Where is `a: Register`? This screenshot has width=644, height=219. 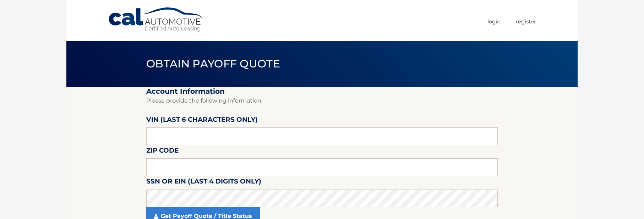 a: Register is located at coordinates (526, 21).